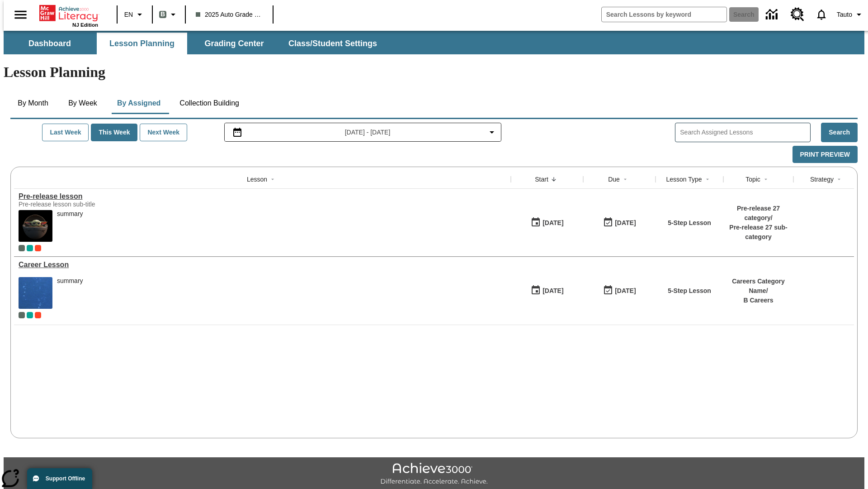  What do you see at coordinates (20, 14) in the screenshot?
I see `button: Open side menu` at bounding box center [20, 14].